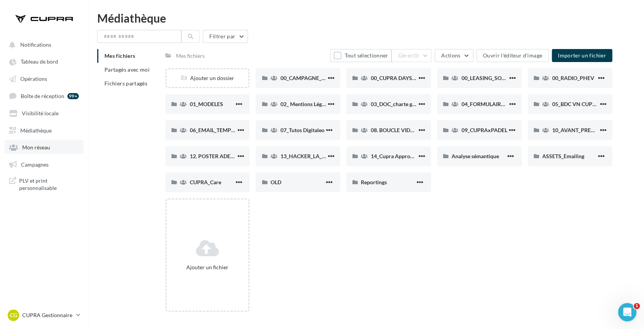 The width and height of the screenshot is (644, 329). Describe the element at coordinates (190, 56) in the screenshot. I see `div: Mes fichiers` at that location.